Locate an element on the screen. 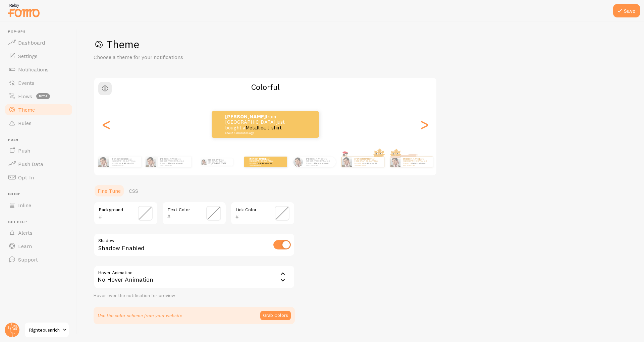  a: Fine Tune is located at coordinates (109, 191).